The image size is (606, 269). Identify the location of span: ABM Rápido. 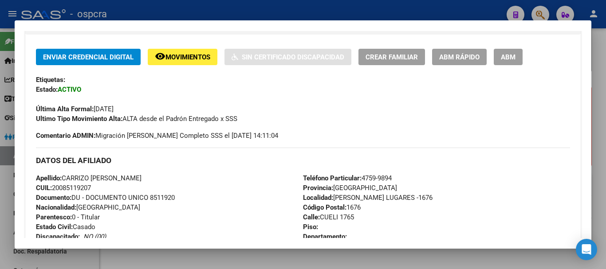
(459, 57).